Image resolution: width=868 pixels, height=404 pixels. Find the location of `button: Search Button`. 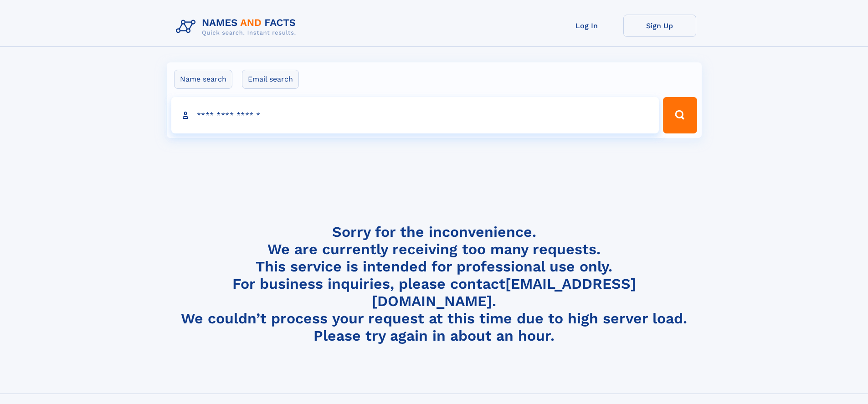

button: Search Button is located at coordinates (680, 115).